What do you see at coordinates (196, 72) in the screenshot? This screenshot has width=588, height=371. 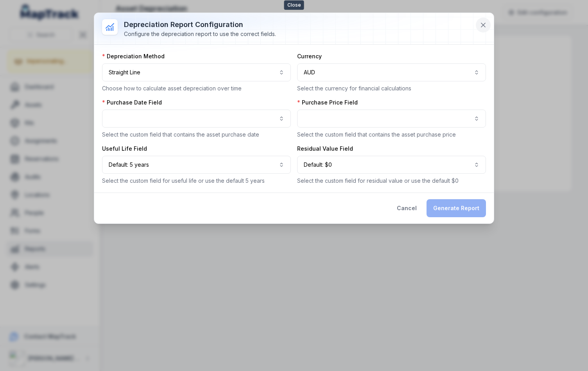 I see `button: Straight Line` at bounding box center [196, 72].